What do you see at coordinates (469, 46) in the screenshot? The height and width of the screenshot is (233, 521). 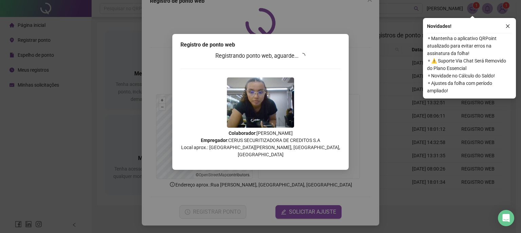 I see `span: ⚬ Mantenha o aplicativo QRPoint atualizado para evitar erros na assinatura da folha!` at bounding box center [469, 46].